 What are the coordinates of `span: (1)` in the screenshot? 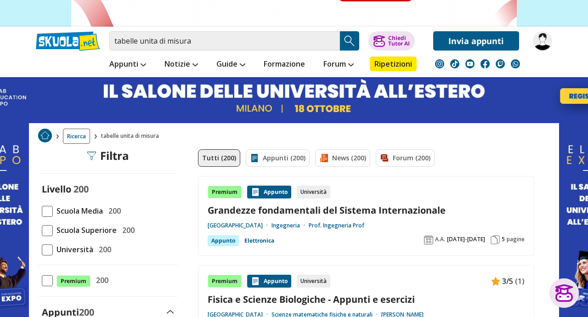 It's located at (520, 281).